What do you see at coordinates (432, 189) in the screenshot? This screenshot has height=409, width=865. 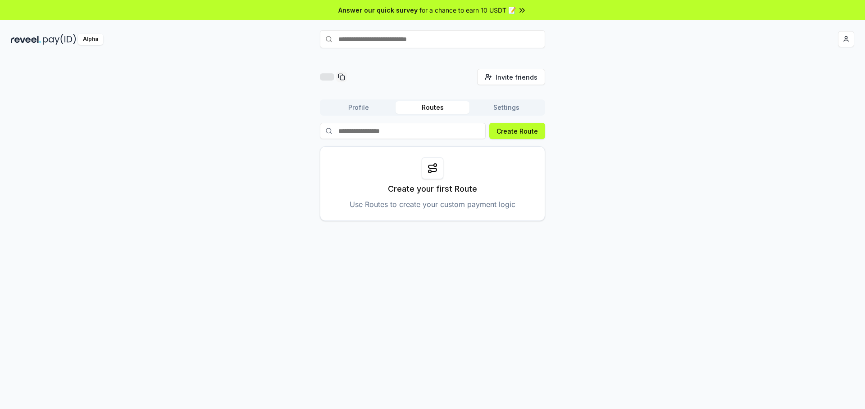 I see `p: Create your first Route` at bounding box center [432, 189].